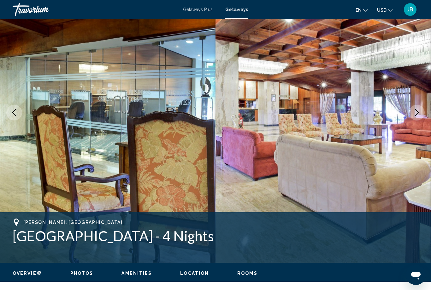 This screenshot has width=431, height=290. I want to click on span: Getaways, so click(237, 9).